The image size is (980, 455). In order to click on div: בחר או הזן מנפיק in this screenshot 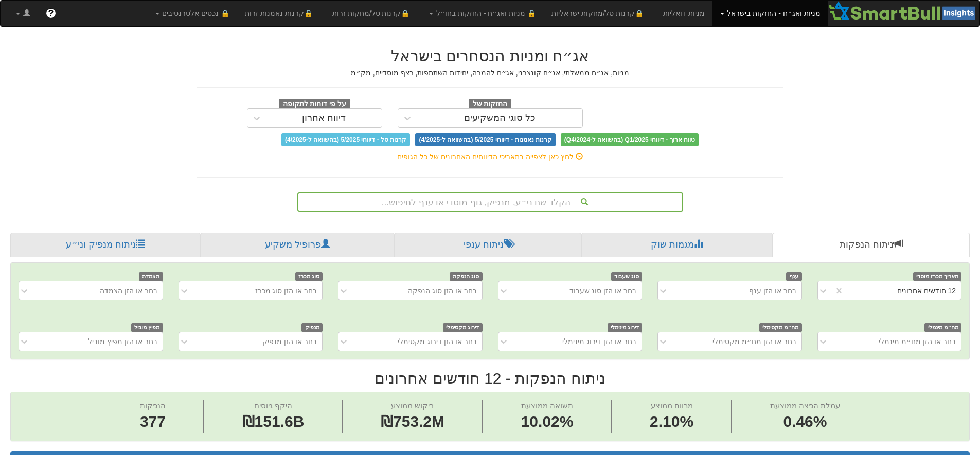, I will do `click(289, 341)`.